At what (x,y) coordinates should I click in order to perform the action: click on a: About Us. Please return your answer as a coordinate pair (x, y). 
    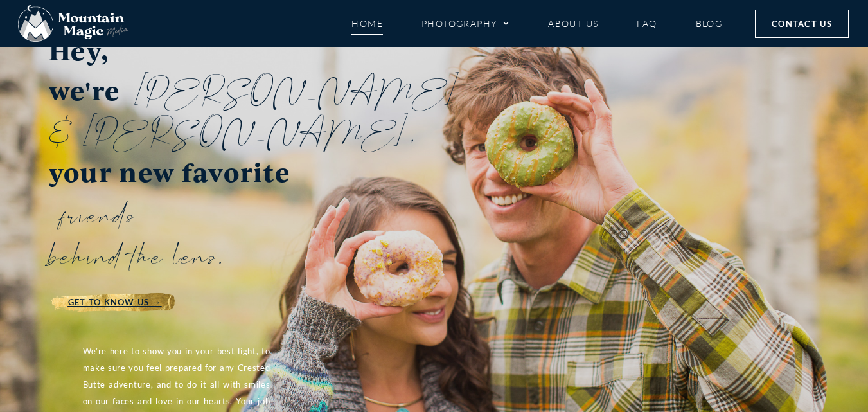
    Looking at the image, I should click on (573, 23).